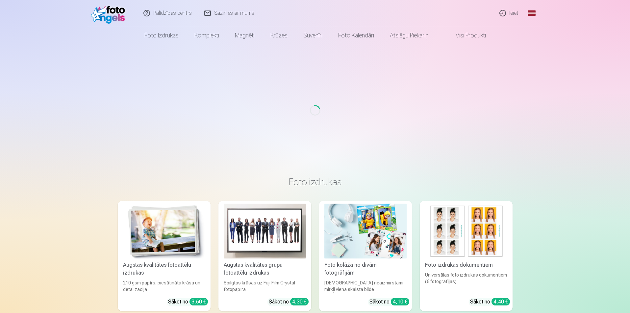  Describe the element at coordinates (265, 231) in the screenshot. I see `img: Augstas kvalitātes grupu fotoattēlu izdrukas` at that location.